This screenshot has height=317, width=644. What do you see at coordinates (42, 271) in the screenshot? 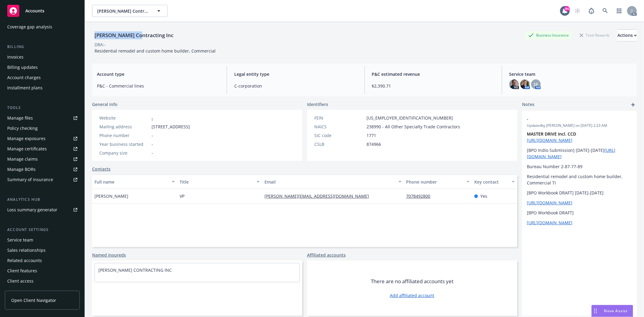
I see `a: Client features` at bounding box center [42, 271].